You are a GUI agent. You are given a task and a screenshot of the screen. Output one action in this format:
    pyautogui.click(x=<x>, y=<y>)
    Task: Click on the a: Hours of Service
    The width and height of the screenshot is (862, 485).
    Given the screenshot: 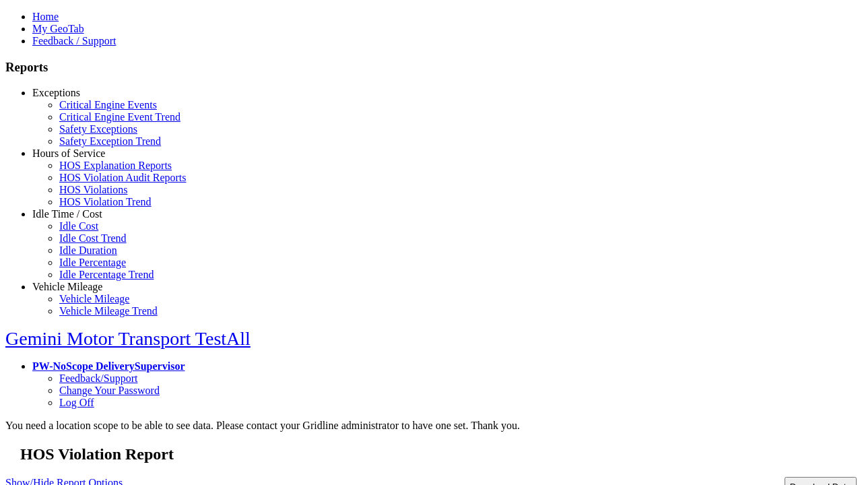 What is the action you would take?
    pyautogui.click(x=69, y=153)
    